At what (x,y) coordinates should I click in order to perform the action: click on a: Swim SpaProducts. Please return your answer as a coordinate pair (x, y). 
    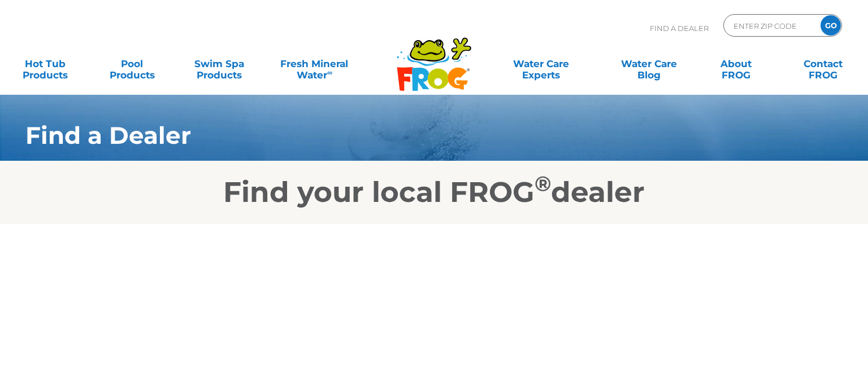
    Looking at the image, I should click on (219, 64).